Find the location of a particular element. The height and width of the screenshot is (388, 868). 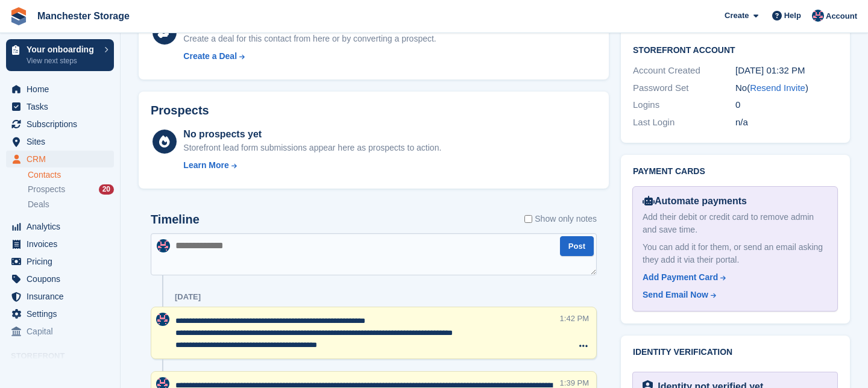

div: Automate payments is located at coordinates (735, 201).